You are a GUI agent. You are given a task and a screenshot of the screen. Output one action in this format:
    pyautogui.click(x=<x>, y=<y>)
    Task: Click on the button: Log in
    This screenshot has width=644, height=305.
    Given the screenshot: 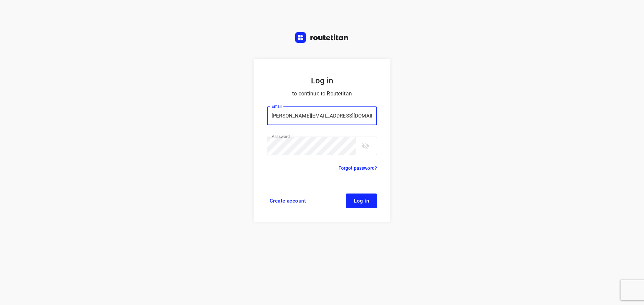 What is the action you would take?
    pyautogui.click(x=361, y=201)
    